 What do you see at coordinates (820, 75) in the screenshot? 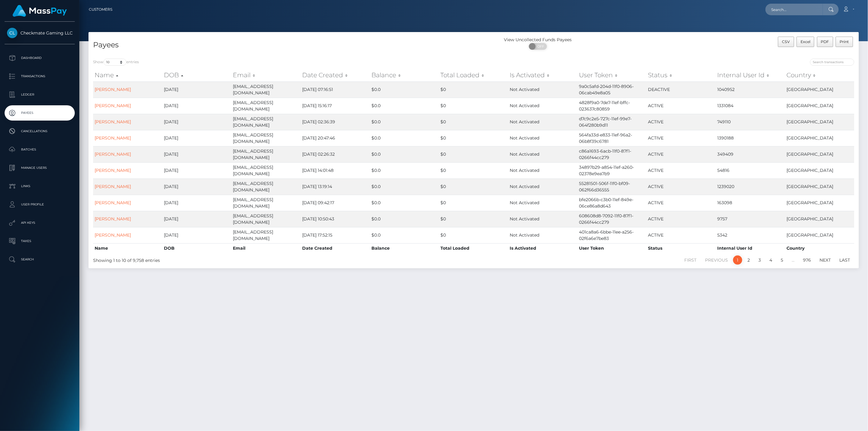
I see `th: Country: activate to sort column ascending` at bounding box center [820, 75].